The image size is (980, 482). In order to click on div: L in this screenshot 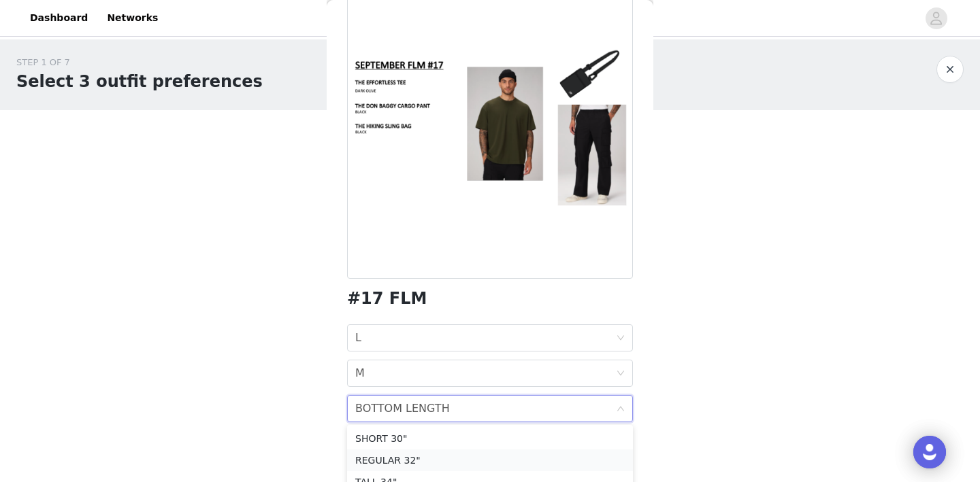, I will do `click(358, 338)`.